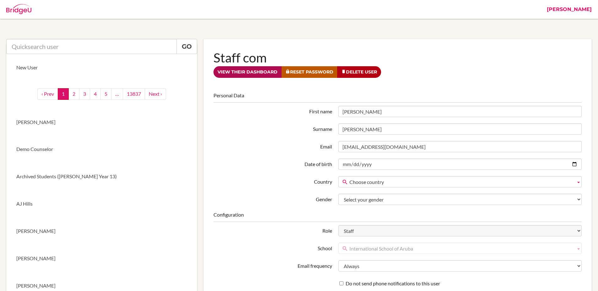 Image resolution: width=598 pixels, height=291 pixels. I want to click on a: Delete User, so click(359, 72).